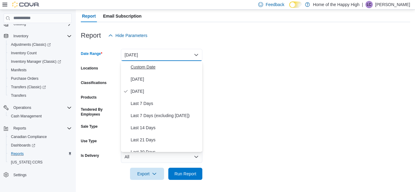 This screenshot has width=415, height=192. I want to click on a: Manifests, so click(19, 70).